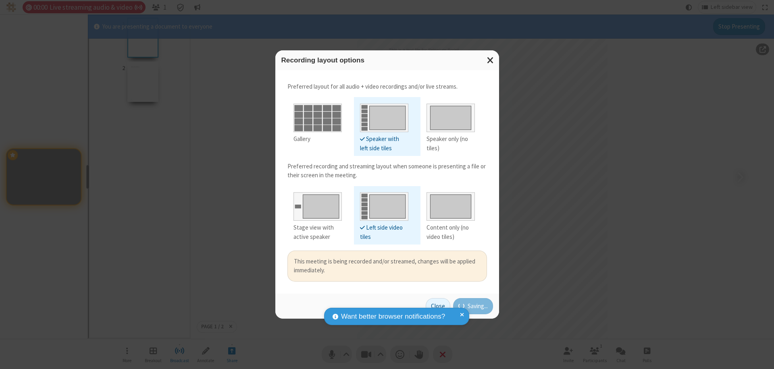 The image size is (774, 369). I want to click on button: Close, so click(438, 306).